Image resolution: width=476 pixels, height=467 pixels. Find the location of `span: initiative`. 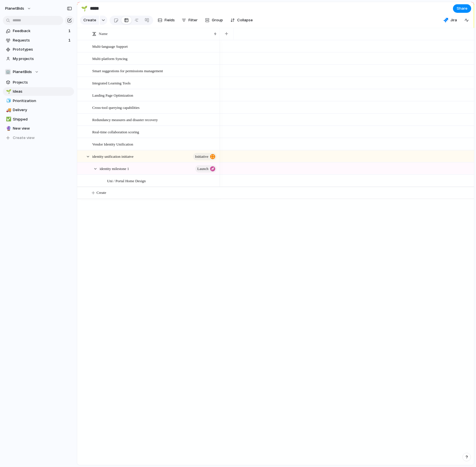

span: initiative is located at coordinates (201, 157).